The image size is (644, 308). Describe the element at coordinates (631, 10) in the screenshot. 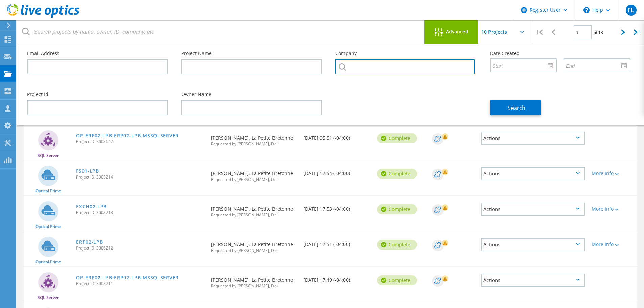

I see `span: FL` at that location.